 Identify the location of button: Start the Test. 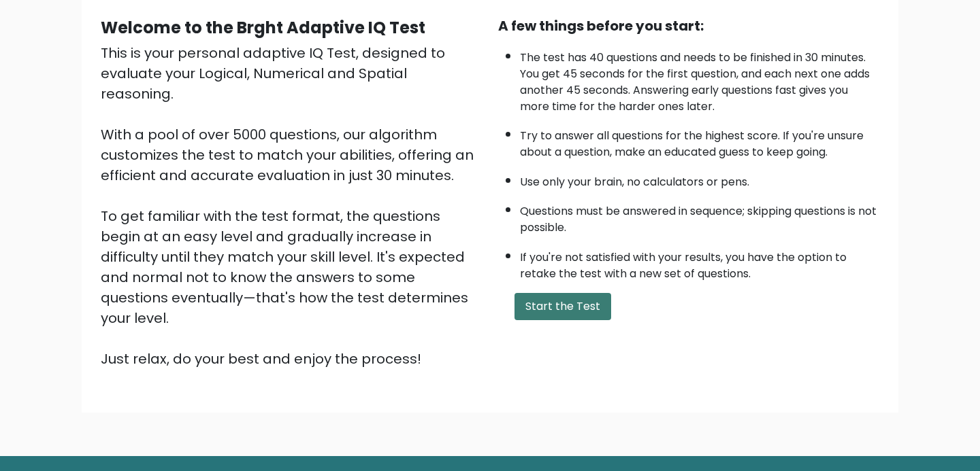
(563, 307).